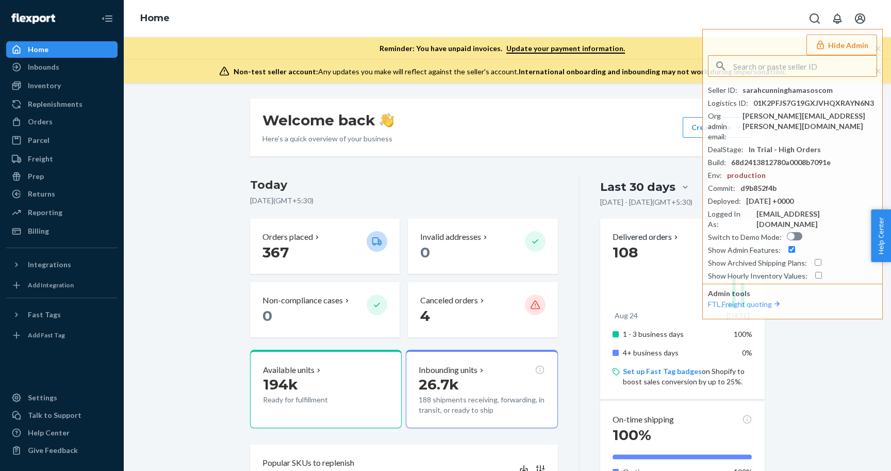  I want to click on span: Non-test seller account:, so click(276, 71).